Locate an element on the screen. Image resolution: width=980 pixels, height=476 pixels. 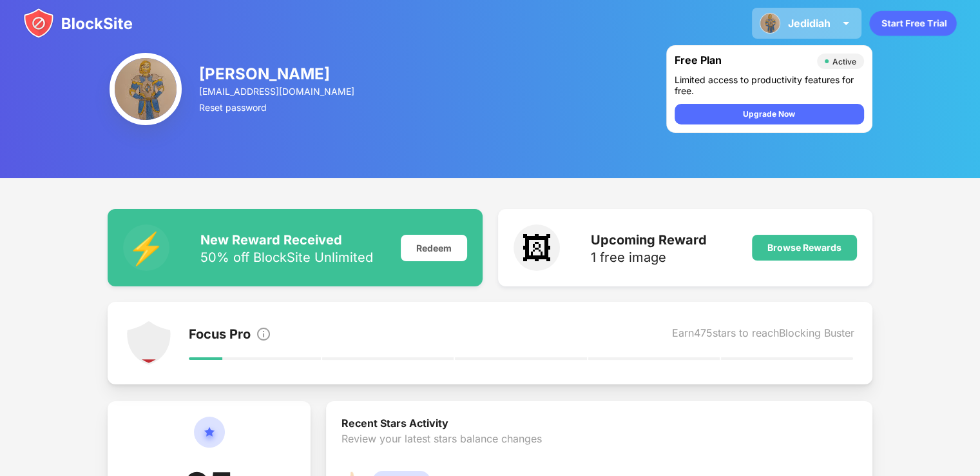
div: Active is located at coordinates (844, 61).